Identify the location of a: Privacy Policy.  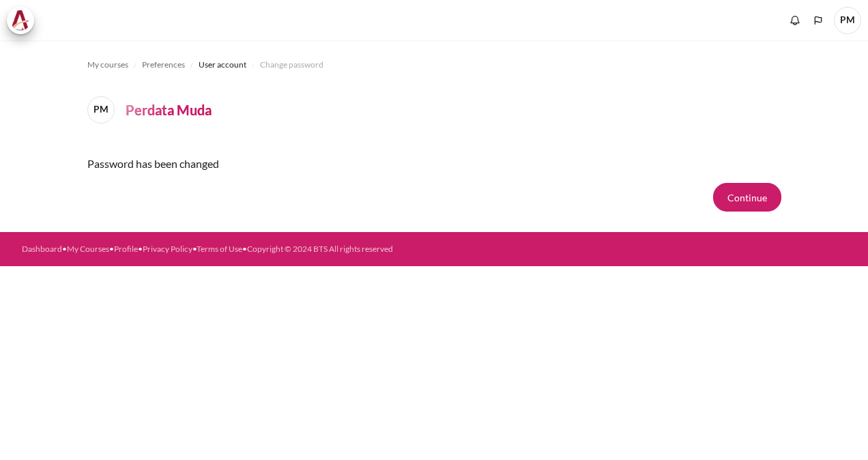
(167, 248).